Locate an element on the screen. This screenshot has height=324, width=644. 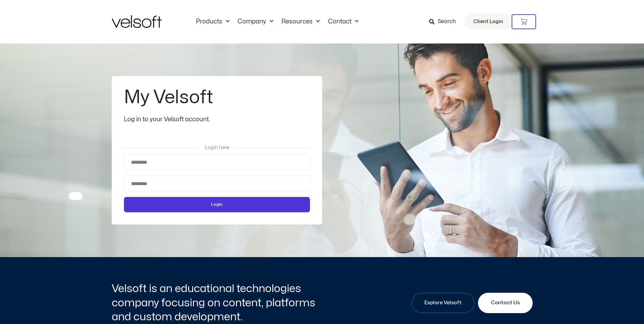
a: CompanyMenu Toggle is located at coordinates (255, 22).